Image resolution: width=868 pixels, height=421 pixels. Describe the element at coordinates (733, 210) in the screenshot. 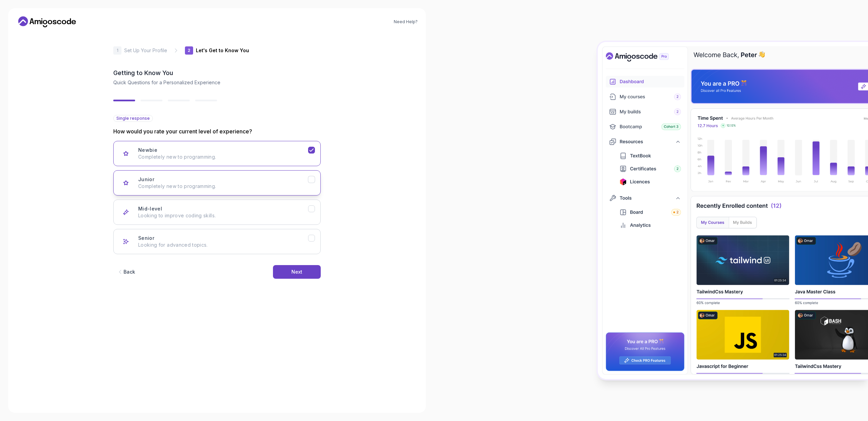

I see `img: Amigoscode Dashboard` at that location.